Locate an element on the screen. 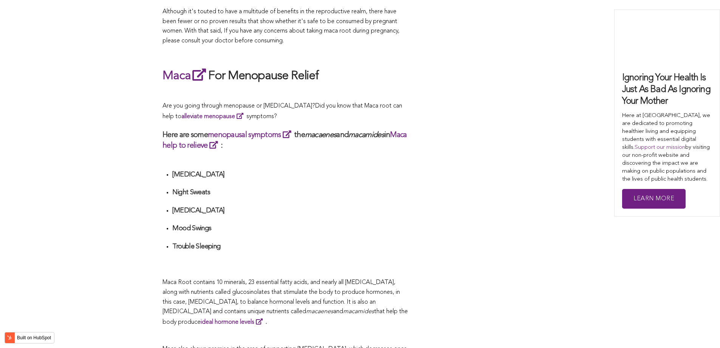 The height and width of the screenshot is (348, 720). h4: Night Sweats is located at coordinates (290, 192).